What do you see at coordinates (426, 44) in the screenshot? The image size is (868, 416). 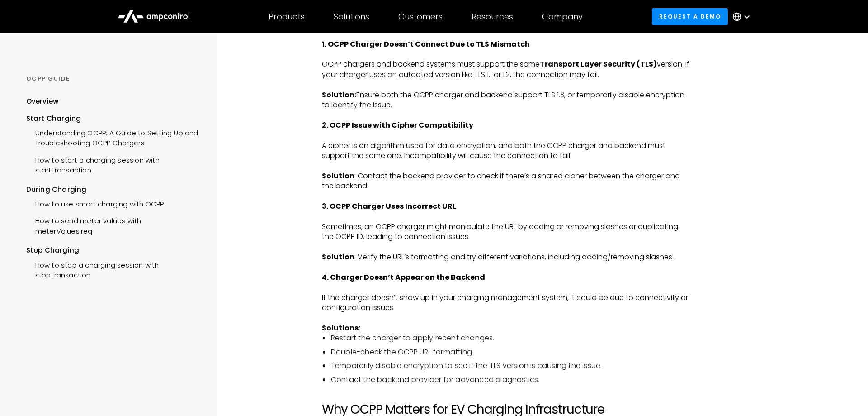 I see `strong: 1. OCPP Charger Doesn’t Connect Due to TLS Mismatch` at bounding box center [426, 44].